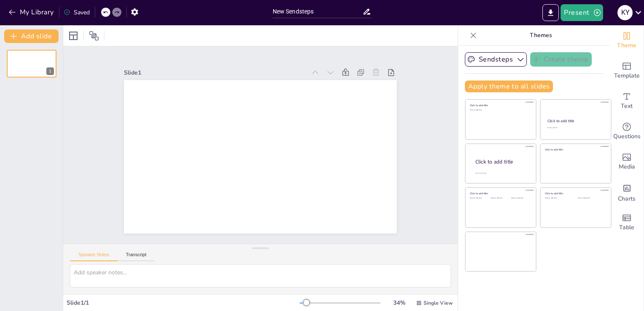 The width and height of the screenshot is (644, 311). I want to click on button: Speaker Notes, so click(94, 257).